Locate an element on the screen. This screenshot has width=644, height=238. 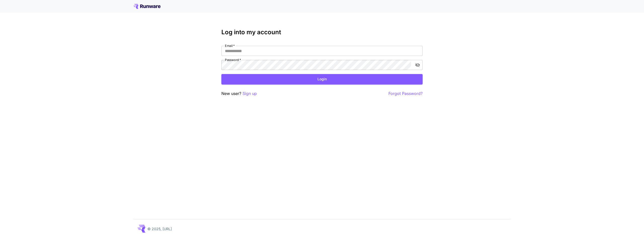
label: Email is located at coordinates (230, 45).